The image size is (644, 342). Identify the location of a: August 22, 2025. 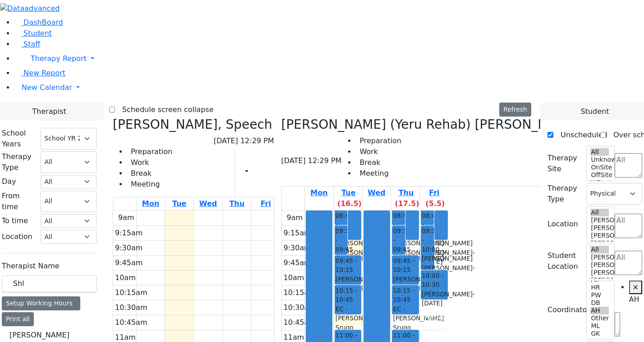
(266, 204).